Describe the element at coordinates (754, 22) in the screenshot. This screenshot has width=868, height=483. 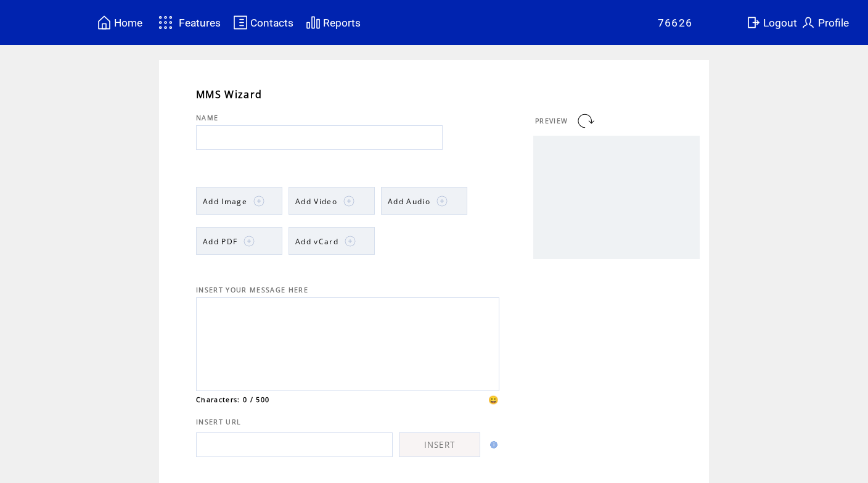
I see `img: exit.svg` at that location.